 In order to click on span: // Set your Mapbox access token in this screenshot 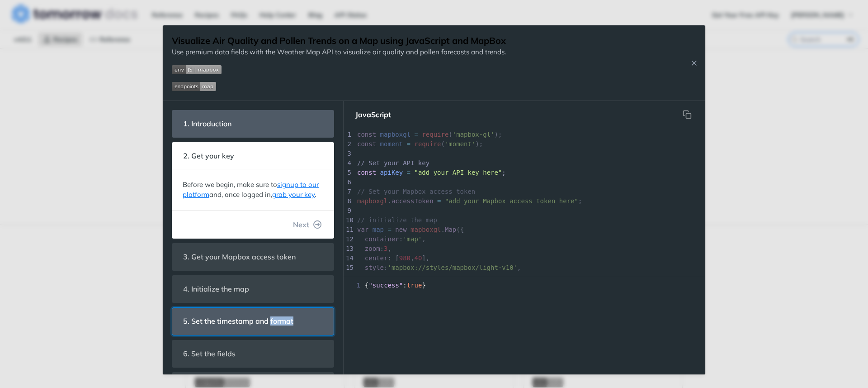, I will do `click(416, 191)`.